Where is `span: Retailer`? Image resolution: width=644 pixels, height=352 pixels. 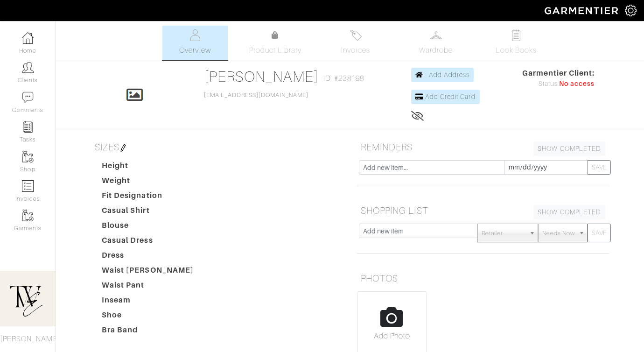
span: Retailer is located at coordinates (504, 233).